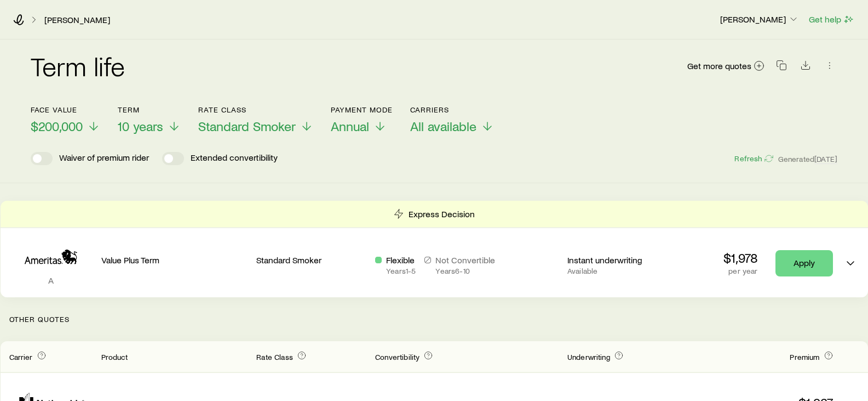 This screenshot has width=868, height=401. I want to click on p: Instant underwriting, so click(623, 260).